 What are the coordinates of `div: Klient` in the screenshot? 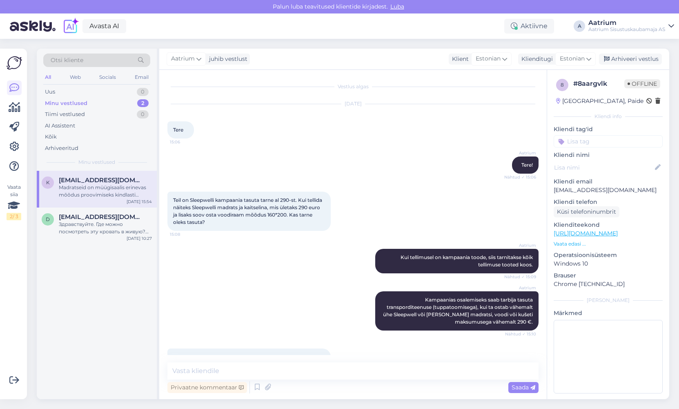 It's located at (459, 59).